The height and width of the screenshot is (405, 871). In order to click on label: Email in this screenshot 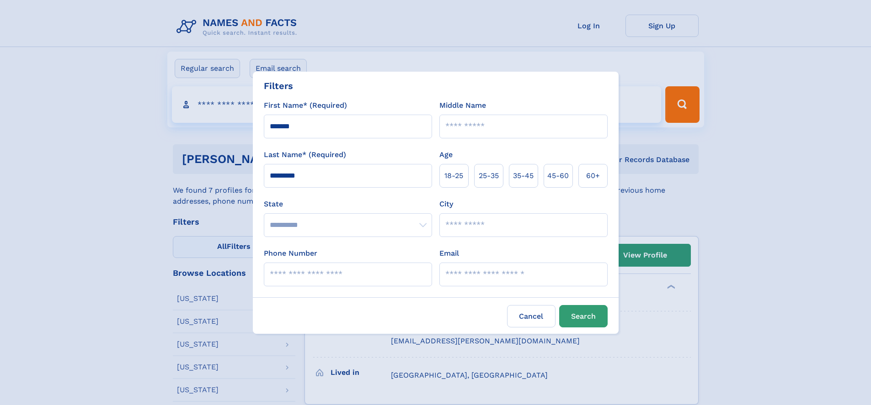, I will do `click(449, 254)`.